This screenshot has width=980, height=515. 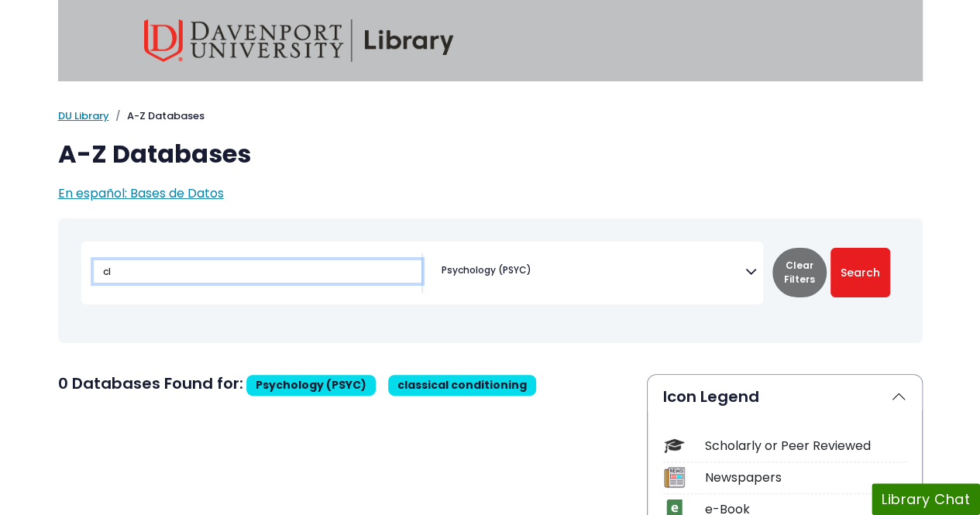 I want to click on a: En español: Bases de Datos, so click(x=141, y=193).